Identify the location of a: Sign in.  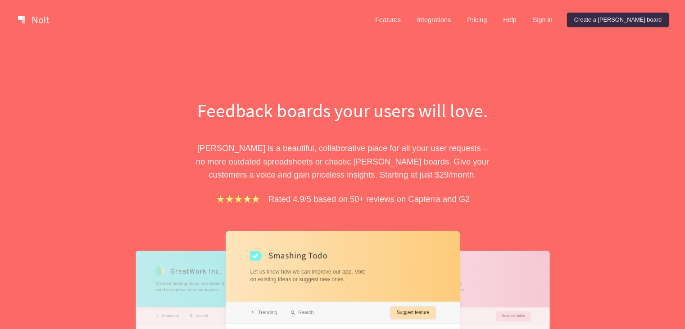
(543, 20).